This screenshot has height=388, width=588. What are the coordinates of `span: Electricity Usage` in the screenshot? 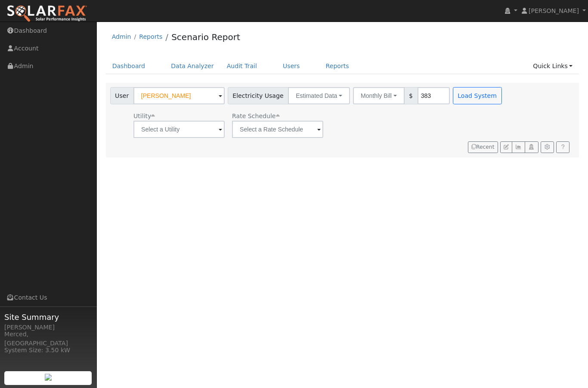 It's located at (258, 95).